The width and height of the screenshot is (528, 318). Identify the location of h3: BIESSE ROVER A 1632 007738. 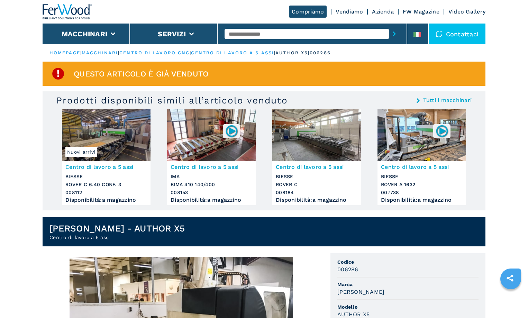
(422, 184).